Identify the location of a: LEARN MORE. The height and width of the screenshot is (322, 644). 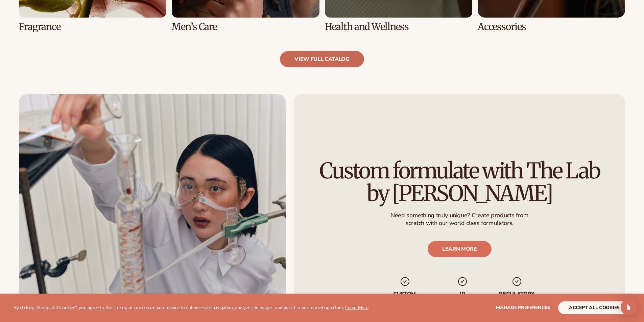
(459, 249).